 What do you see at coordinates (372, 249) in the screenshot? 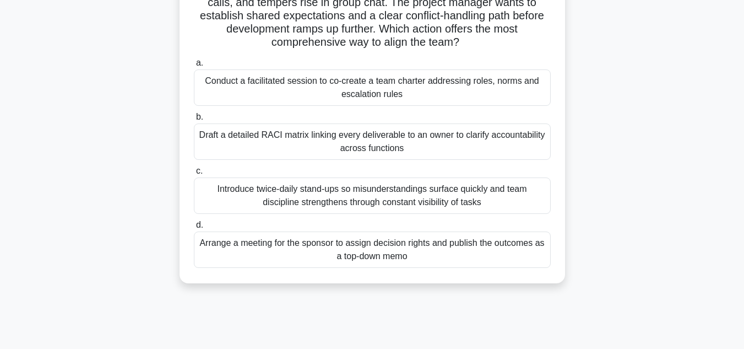
I see `div: Arrange a meeting for the sponsor to assign decision rights and publish the outcomes as a top-dow...` at bounding box center [372, 249].